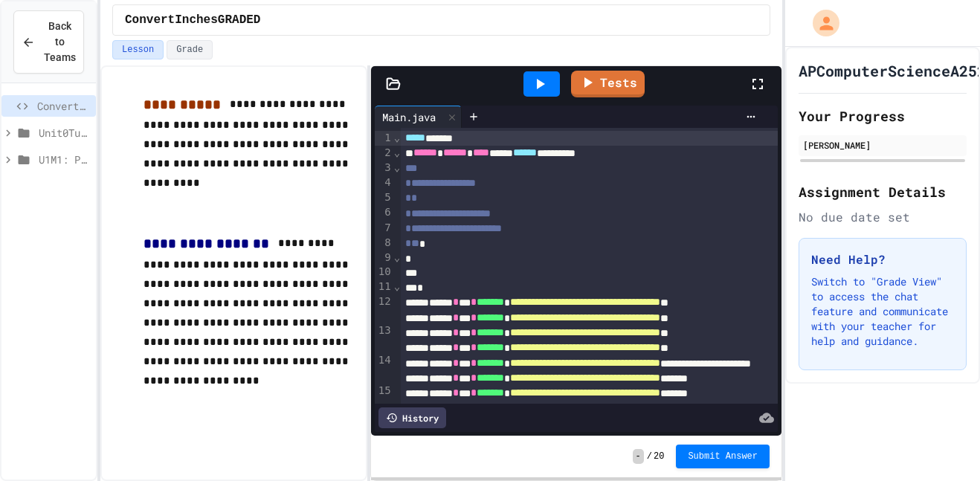  What do you see at coordinates (49, 42) in the screenshot?
I see `button: Back to Teams` at bounding box center [49, 42].